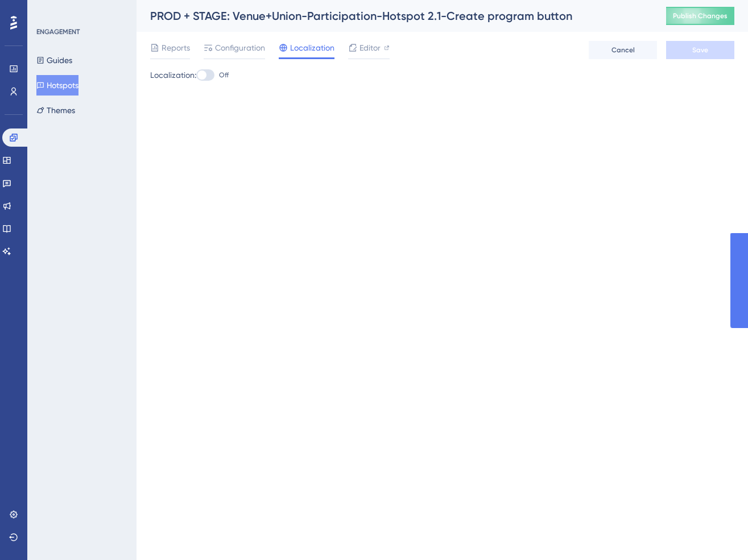 The height and width of the screenshot is (560, 748). What do you see at coordinates (312, 48) in the screenshot?
I see `span: Localization` at bounding box center [312, 48].